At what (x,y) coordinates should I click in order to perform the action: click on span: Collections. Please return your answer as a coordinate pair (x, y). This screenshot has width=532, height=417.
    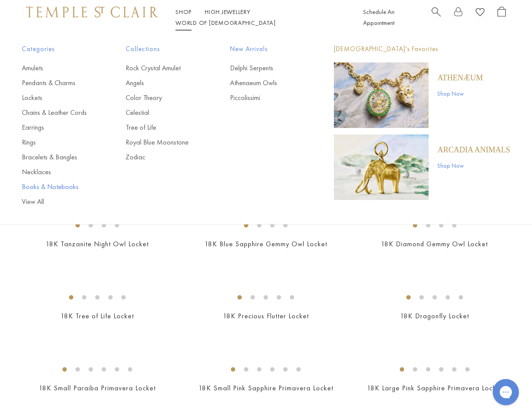
    Looking at the image, I should click on (160, 49).